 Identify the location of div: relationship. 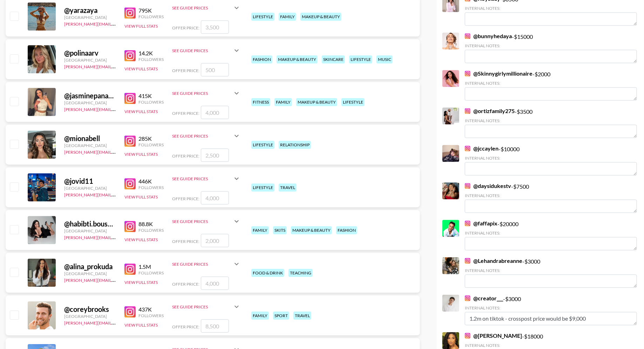
(295, 145).